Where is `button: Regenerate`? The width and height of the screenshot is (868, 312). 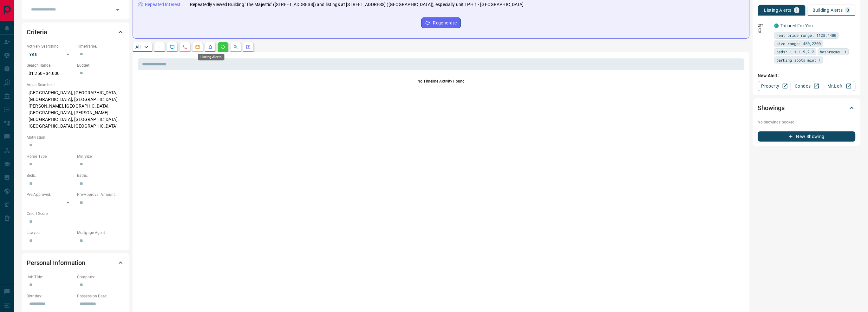 button: Regenerate is located at coordinates (441, 23).